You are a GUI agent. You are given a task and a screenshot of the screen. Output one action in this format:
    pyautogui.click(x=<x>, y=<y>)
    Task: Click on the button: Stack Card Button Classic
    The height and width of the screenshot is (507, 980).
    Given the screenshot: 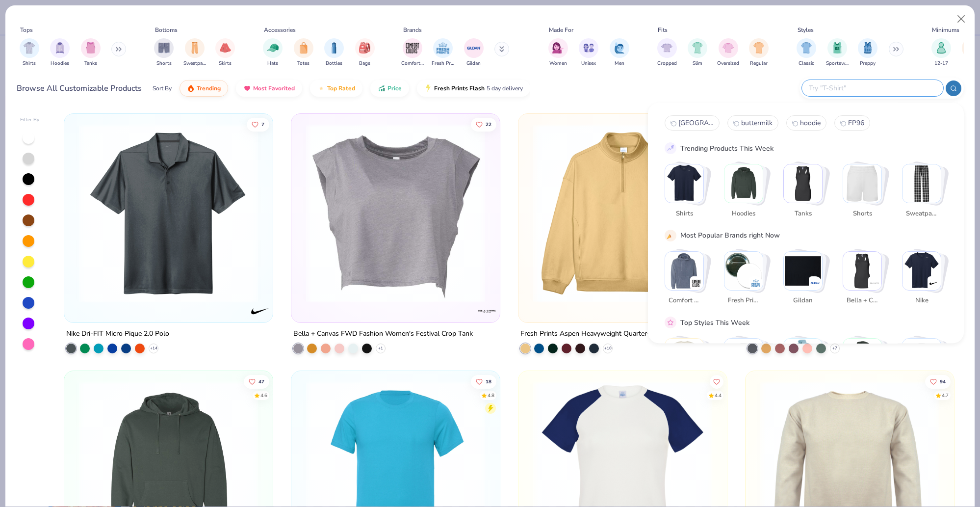 What is the action you would take?
    pyautogui.click(x=687, y=368)
    